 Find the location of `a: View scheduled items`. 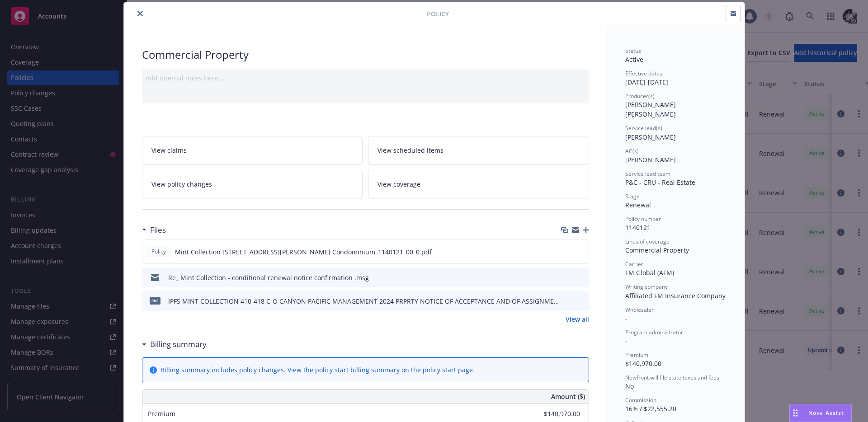

a: View scheduled items is located at coordinates (478, 151).